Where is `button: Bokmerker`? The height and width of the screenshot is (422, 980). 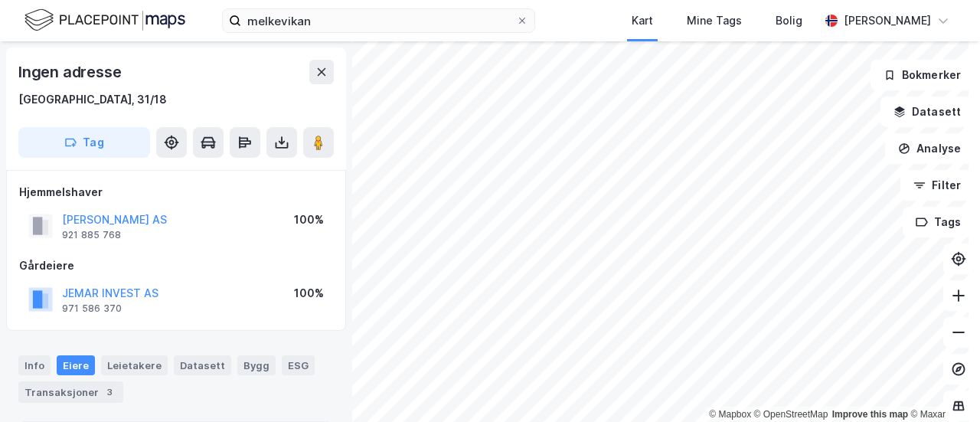
button: Bokmerker is located at coordinates (922, 75).